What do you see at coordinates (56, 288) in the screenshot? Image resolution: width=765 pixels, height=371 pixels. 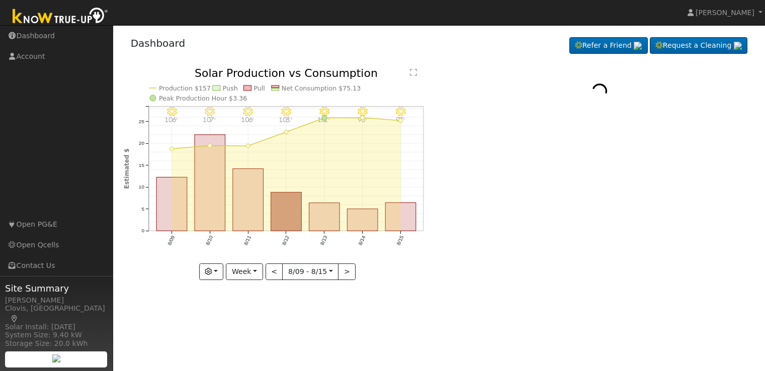 I see `span: Site Summary` at bounding box center [56, 288].